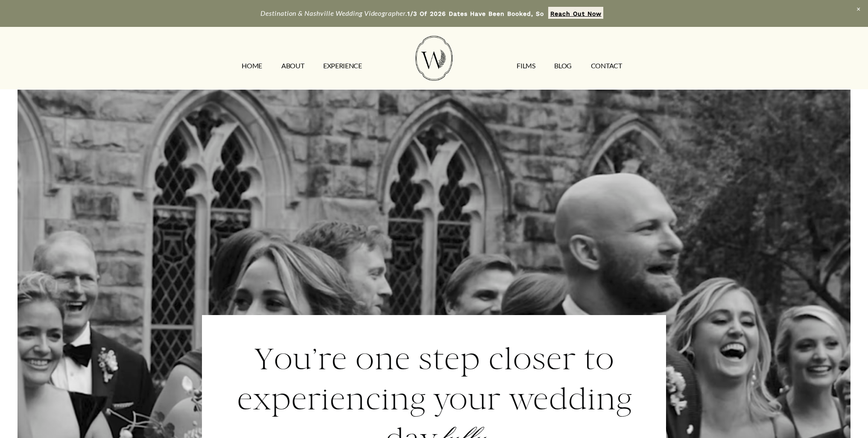 Image resolution: width=868 pixels, height=438 pixels. What do you see at coordinates (292, 66) in the screenshot?
I see `a: ABOUT` at bounding box center [292, 66].